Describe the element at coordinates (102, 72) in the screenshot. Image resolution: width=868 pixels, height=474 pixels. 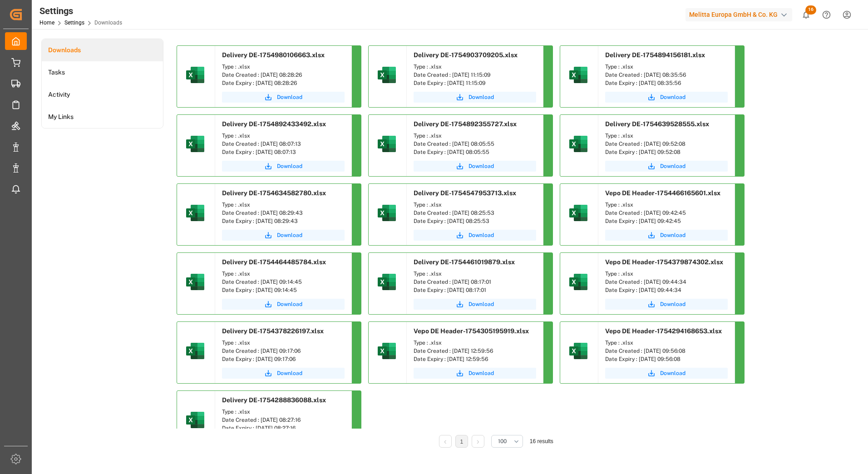
I see `li: Tasks` at that location.